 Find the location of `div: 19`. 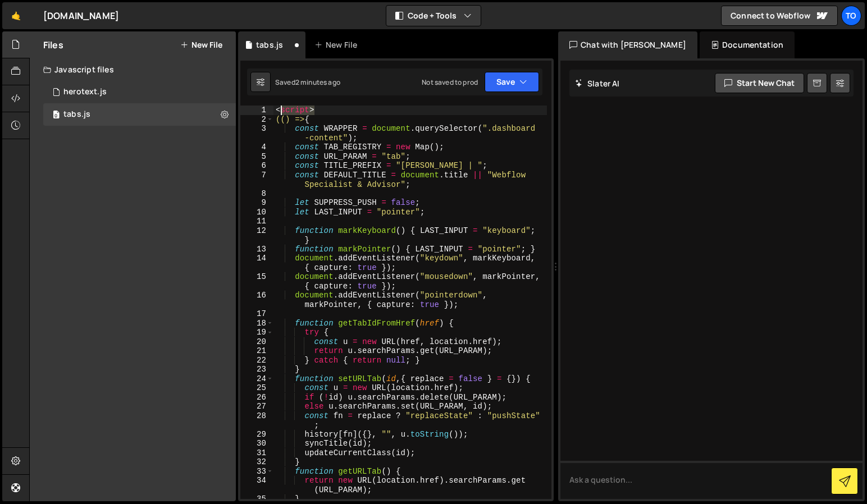

div: 19 is located at coordinates (257, 332).